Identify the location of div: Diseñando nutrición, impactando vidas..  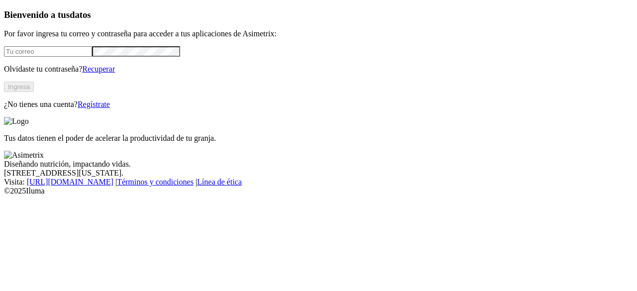
(318, 164).